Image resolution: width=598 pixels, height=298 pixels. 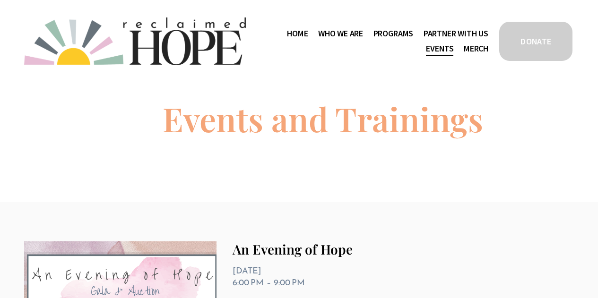 What do you see at coordinates (298, 34) in the screenshot?
I see `a: Home` at bounding box center [298, 34].